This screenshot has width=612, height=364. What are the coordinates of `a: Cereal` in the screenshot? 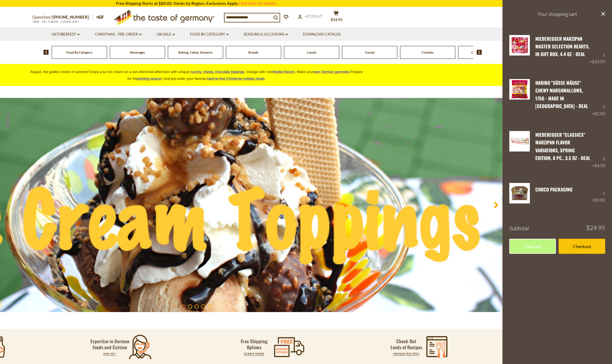 It's located at (370, 52).